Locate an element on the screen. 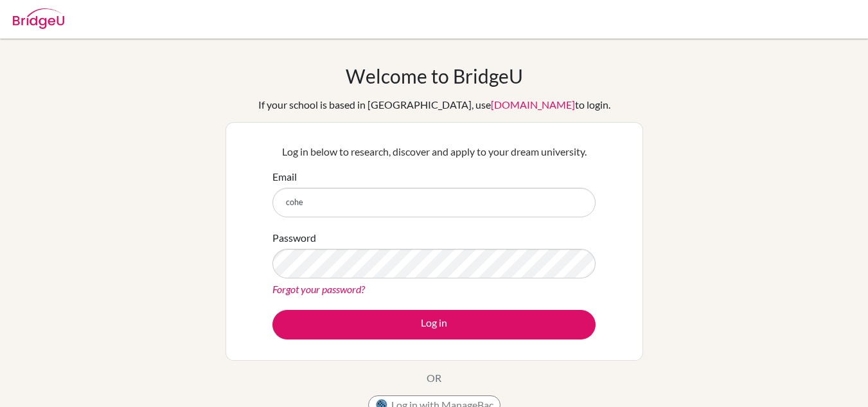 The image size is (868, 407). h1: Welcome to BridgeU is located at coordinates (434, 75).